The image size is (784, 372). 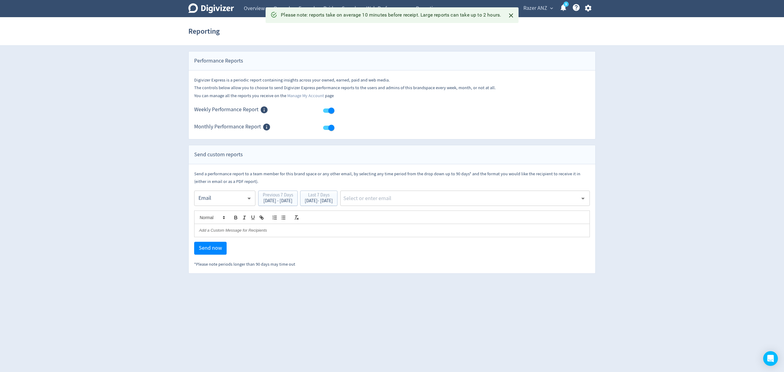 What do you see at coordinates (535, 8) in the screenshot?
I see `span: Razer ANZ` at bounding box center [535, 8].